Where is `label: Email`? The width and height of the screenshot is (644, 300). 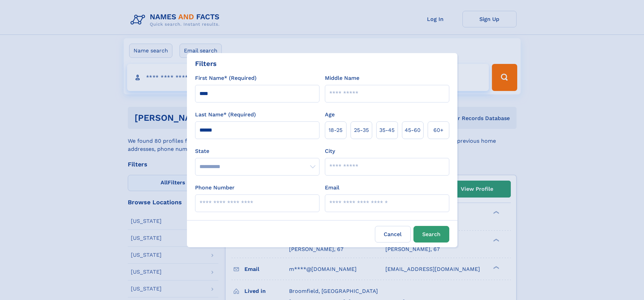 label: Email is located at coordinates (332, 187).